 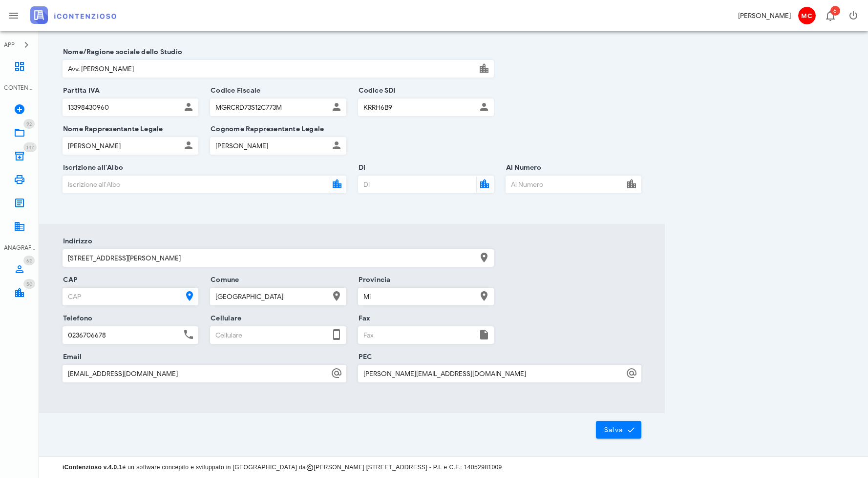 I want to click on img: logo-text-2x.png, so click(x=73, y=15).